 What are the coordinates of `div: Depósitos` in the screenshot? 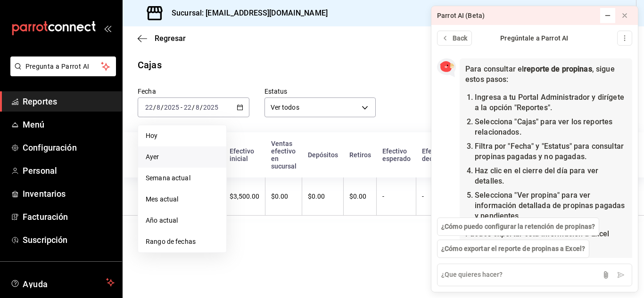 It's located at (323, 155).